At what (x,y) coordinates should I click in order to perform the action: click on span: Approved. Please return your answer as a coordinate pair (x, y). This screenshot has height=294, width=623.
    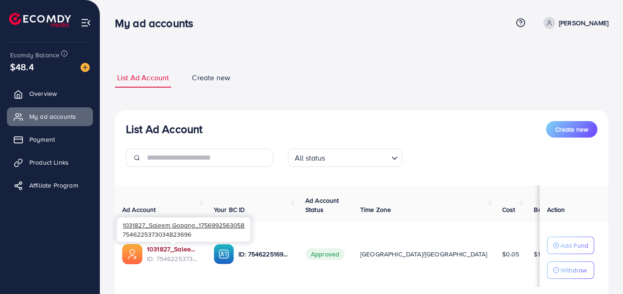
    Looking at the image, I should click on (325, 254).